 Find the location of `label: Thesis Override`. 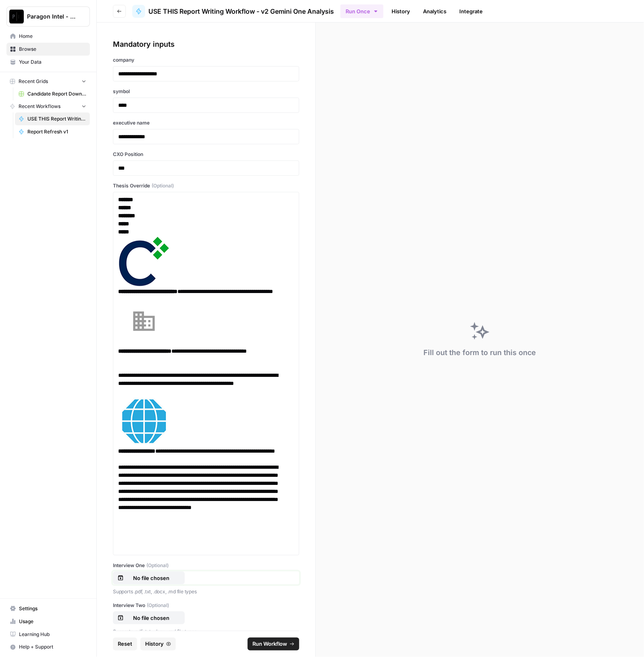

label: Thesis Override is located at coordinates (206, 186).